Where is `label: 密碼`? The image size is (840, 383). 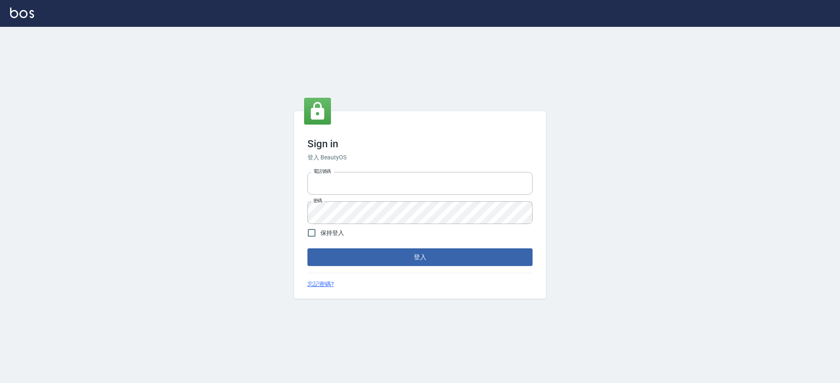
label: 密碼 is located at coordinates (318, 201).